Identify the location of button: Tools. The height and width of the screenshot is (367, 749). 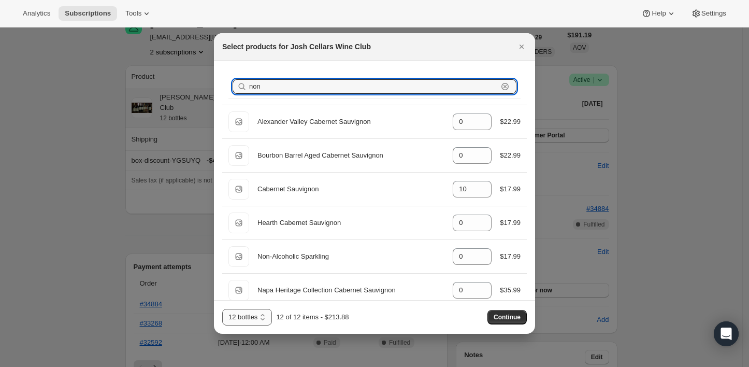
(138, 13).